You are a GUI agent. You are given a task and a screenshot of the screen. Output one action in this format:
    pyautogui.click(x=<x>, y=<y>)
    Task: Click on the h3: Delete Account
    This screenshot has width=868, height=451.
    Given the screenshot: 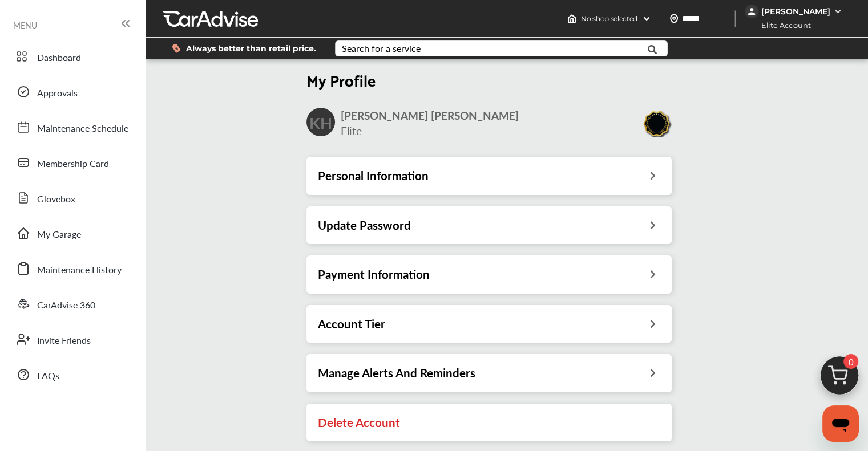 What is the action you would take?
    pyautogui.click(x=359, y=422)
    